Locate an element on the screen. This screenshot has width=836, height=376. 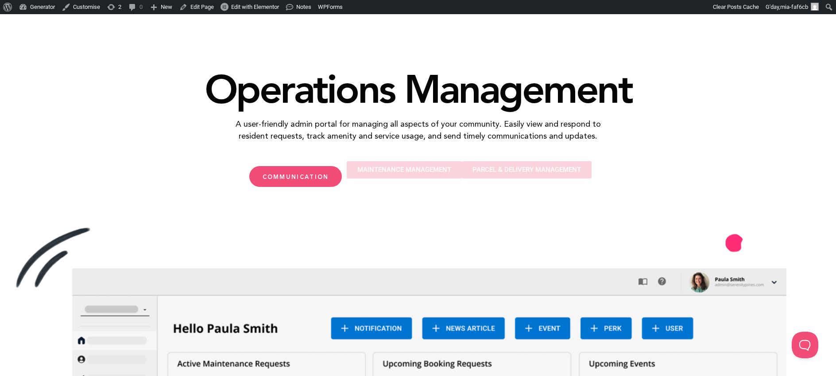
h1: Operations Management is located at coordinates (418, 89).